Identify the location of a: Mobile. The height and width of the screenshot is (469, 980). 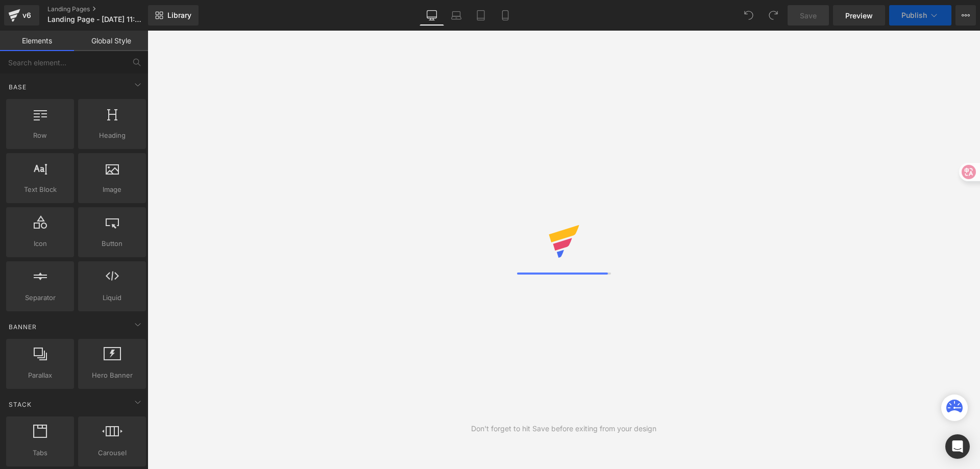
(505, 15).